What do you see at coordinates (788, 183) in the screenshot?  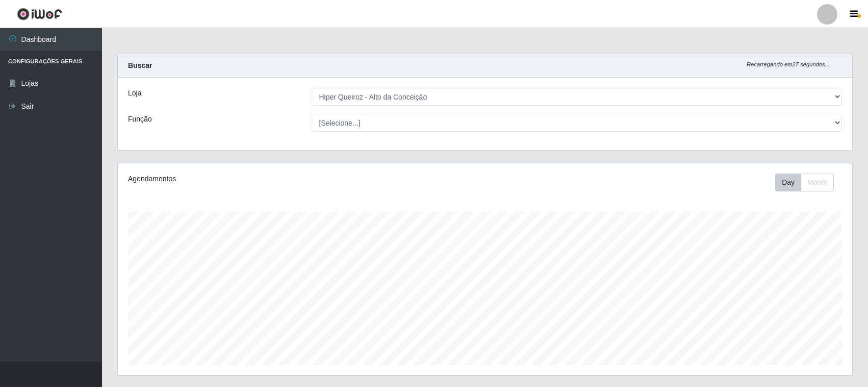 I see `button: Day` at bounding box center [788, 183].